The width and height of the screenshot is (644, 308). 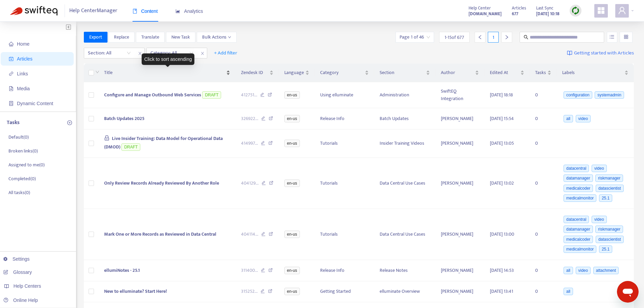 I want to click on td: Data Central Use Cases, so click(x=405, y=183).